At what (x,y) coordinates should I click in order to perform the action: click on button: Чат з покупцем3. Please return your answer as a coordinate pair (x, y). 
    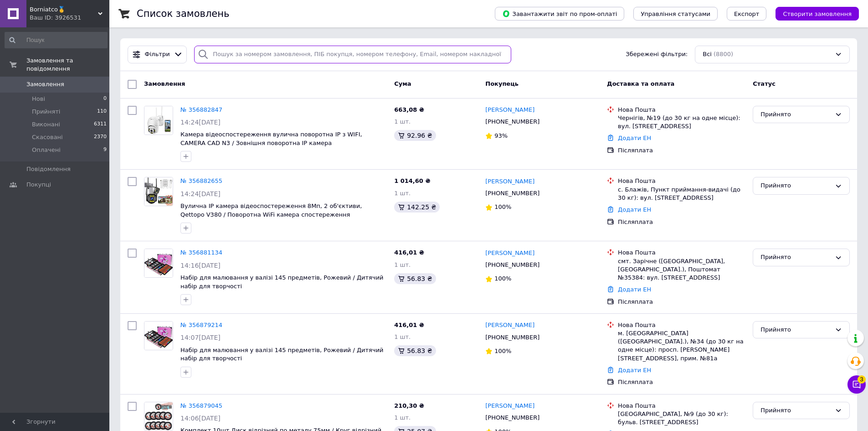
    Looking at the image, I should click on (857, 385).